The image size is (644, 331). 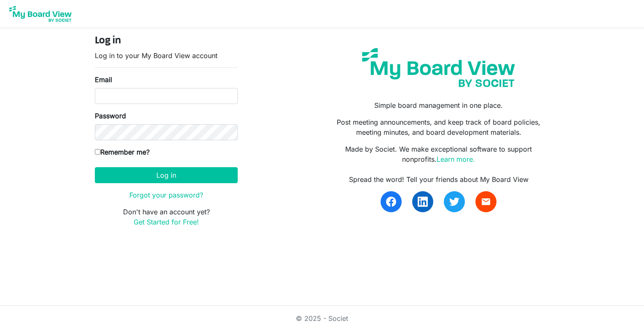 I want to click on button: Log in, so click(x=166, y=175).